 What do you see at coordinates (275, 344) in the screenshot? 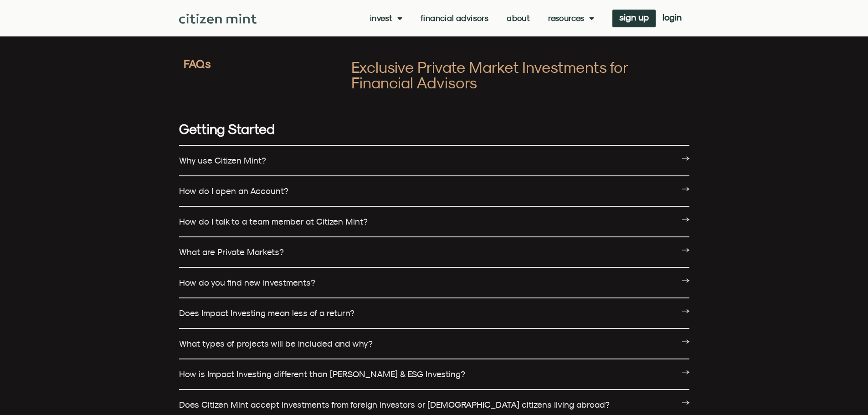
I see `a: What types of projects will be included and why?` at bounding box center [275, 344].